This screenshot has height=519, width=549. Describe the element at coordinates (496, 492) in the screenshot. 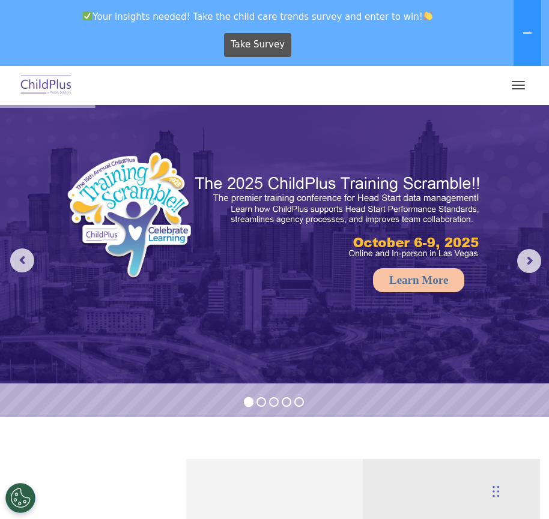

I see `div: Drag` at that location.